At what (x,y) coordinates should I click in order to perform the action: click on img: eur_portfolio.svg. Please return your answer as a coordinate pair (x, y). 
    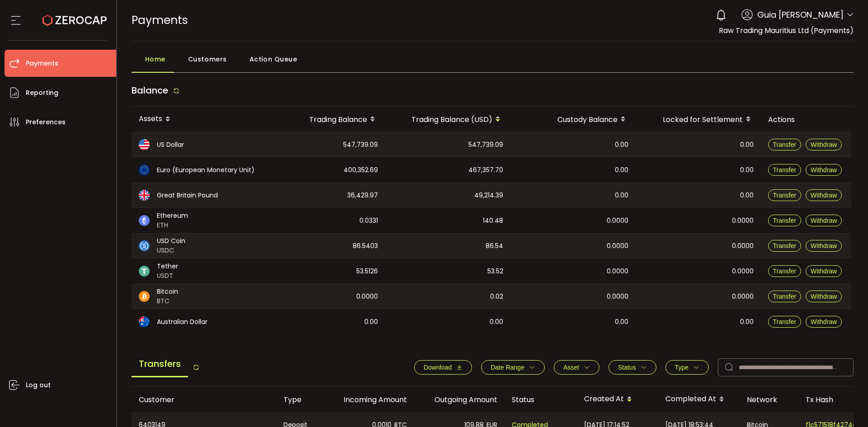
    Looking at the image, I should click on (145, 170).